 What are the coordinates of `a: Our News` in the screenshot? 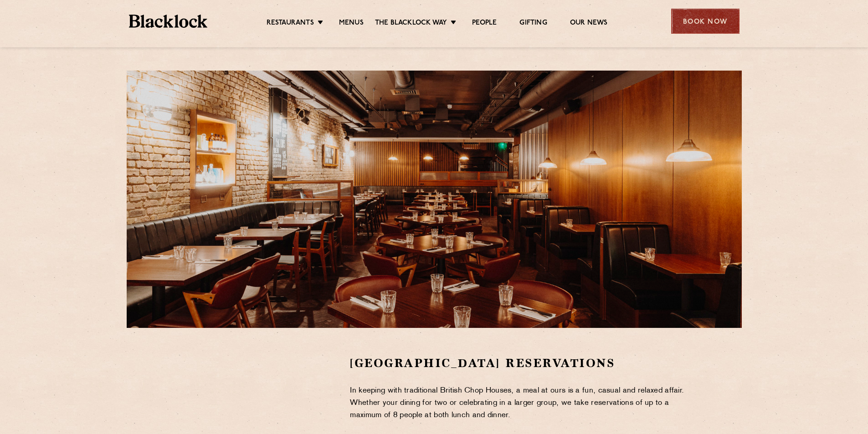 It's located at (589, 23).